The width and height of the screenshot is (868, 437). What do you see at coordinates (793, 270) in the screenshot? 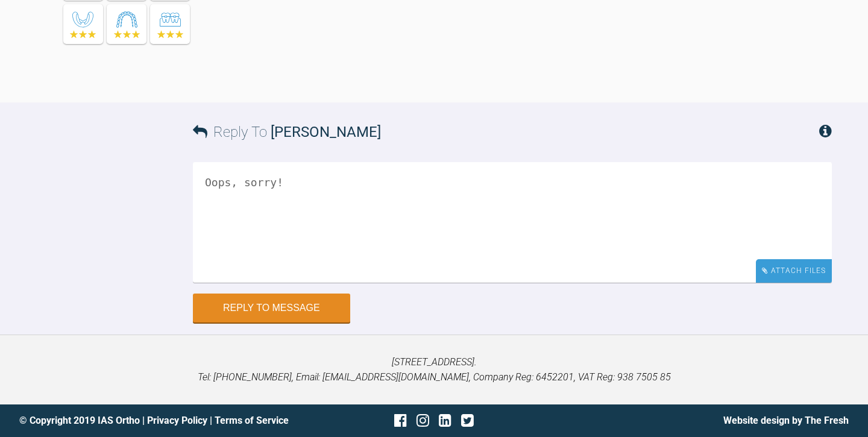
I see `div: Attach Files` at bounding box center [793, 270].